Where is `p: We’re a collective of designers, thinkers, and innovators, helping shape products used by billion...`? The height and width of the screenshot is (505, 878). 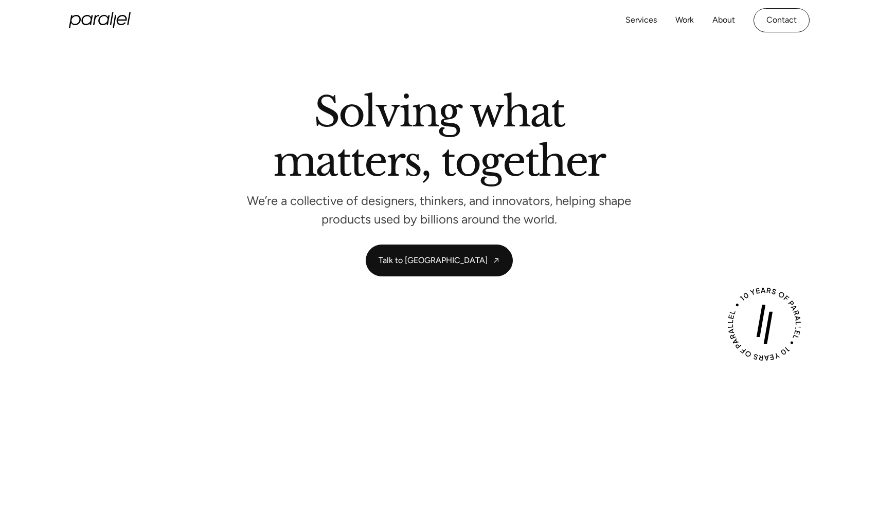
p: We’re a collective of designers, thinkers, and innovators, helping shape products used by billion... is located at coordinates (439, 210).